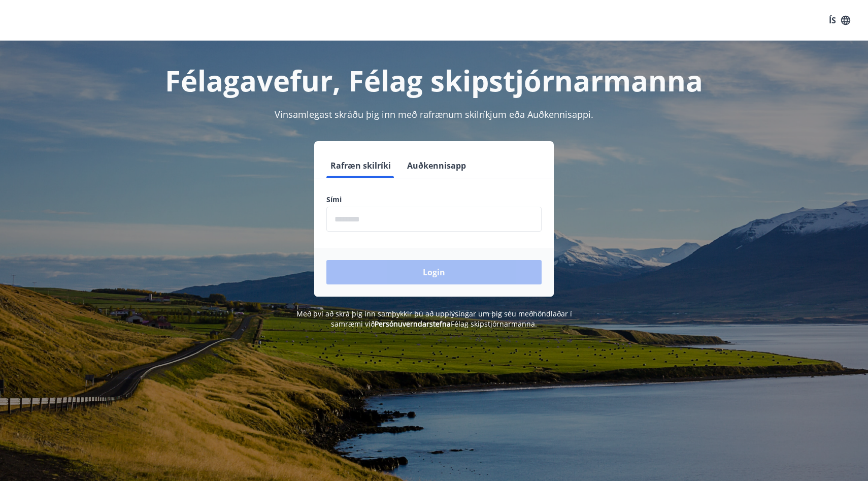  I want to click on span: Með því að skrá þig inn samþykkir þú að upplýsingar um þig séu meðhöndlaðar í samræmi við Félag s..., so click(434, 318).